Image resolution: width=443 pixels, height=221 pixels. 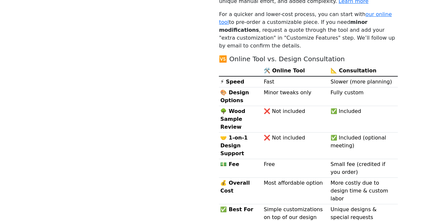 What do you see at coordinates (293, 26) in the screenshot?
I see `b: minor modifications` at bounding box center [293, 26].